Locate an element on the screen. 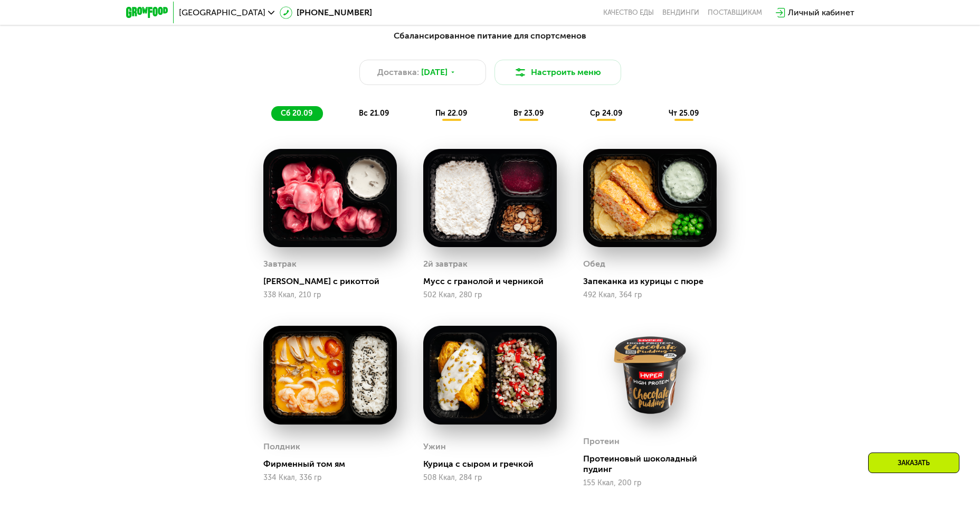 This screenshot has width=980, height=509. span: пн 22.09 is located at coordinates (452, 113).